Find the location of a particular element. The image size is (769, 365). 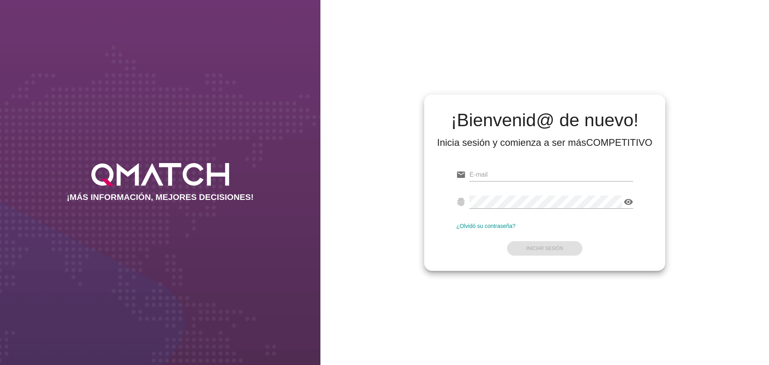

div: Inicia sesión y comienza a ser más is located at coordinates (545, 143).